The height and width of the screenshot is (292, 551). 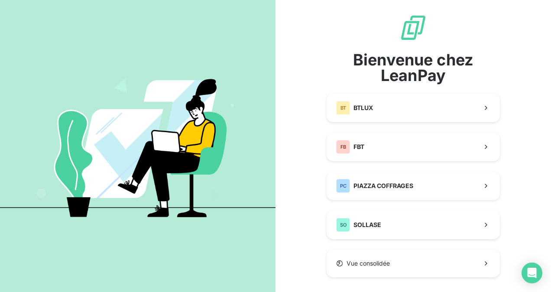 I want to click on div: Open Intercom Messenger, so click(x=531, y=273).